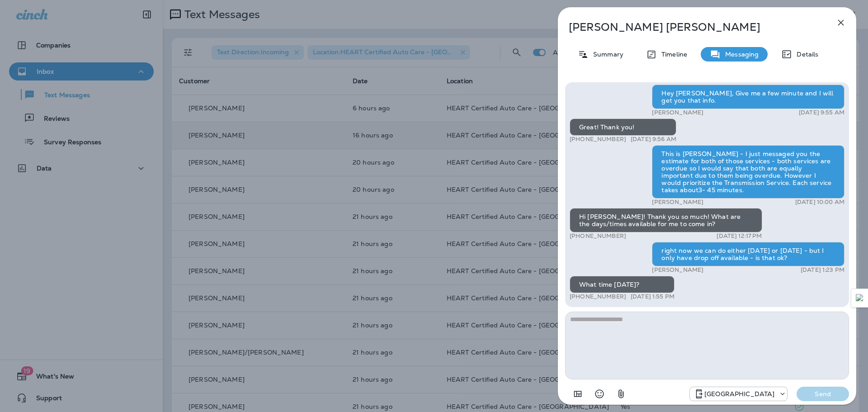 This screenshot has width=868, height=412. What do you see at coordinates (578, 394) in the screenshot?
I see `button: Add in a premade template` at bounding box center [578, 394].